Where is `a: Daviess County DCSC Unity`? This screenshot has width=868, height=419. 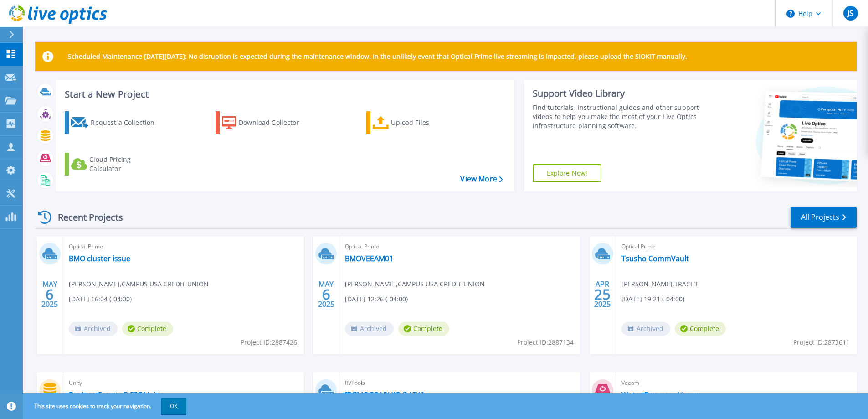
a: Daviess County DCSC Unity is located at coordinates (115, 395).